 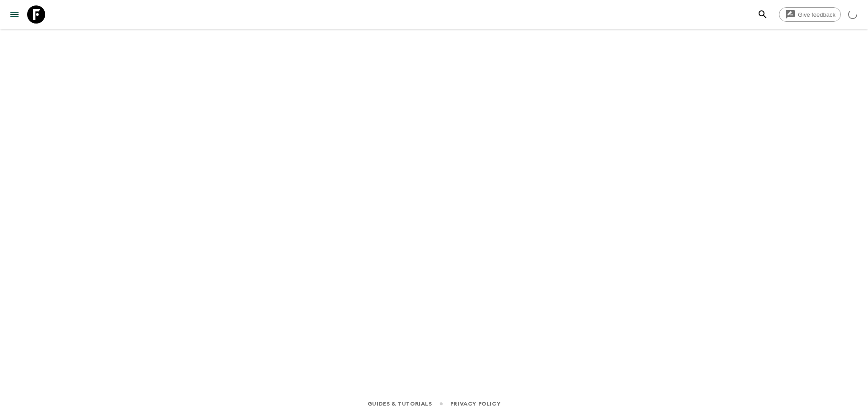 I want to click on button: menu, so click(x=15, y=15).